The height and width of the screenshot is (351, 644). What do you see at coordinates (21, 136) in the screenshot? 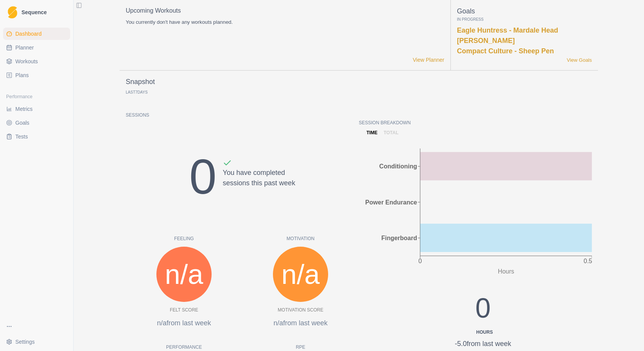
I see `span: Tests` at bounding box center [21, 136].